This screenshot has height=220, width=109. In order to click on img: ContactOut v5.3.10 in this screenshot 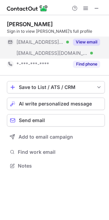, I will do `click(28, 8)`.